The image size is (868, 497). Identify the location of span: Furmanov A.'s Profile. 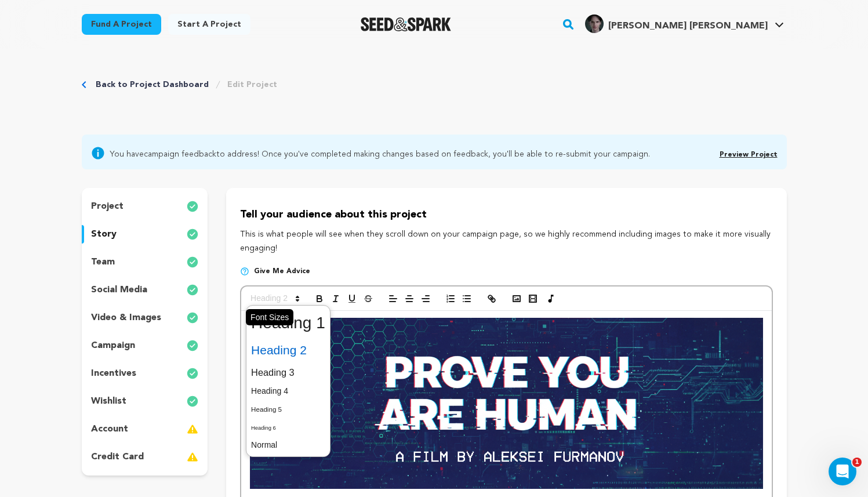
(684, 24).